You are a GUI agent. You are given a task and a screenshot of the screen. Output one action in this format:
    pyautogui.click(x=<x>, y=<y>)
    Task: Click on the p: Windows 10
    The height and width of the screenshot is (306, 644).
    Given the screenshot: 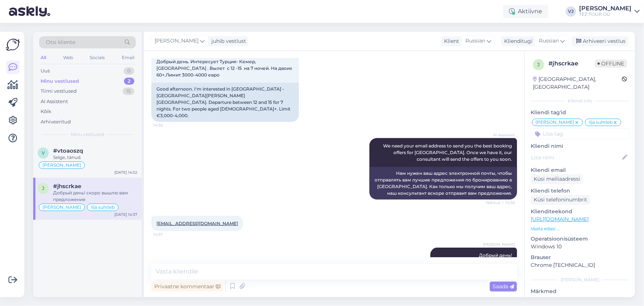 What is the action you would take?
    pyautogui.click(x=580, y=246)
    